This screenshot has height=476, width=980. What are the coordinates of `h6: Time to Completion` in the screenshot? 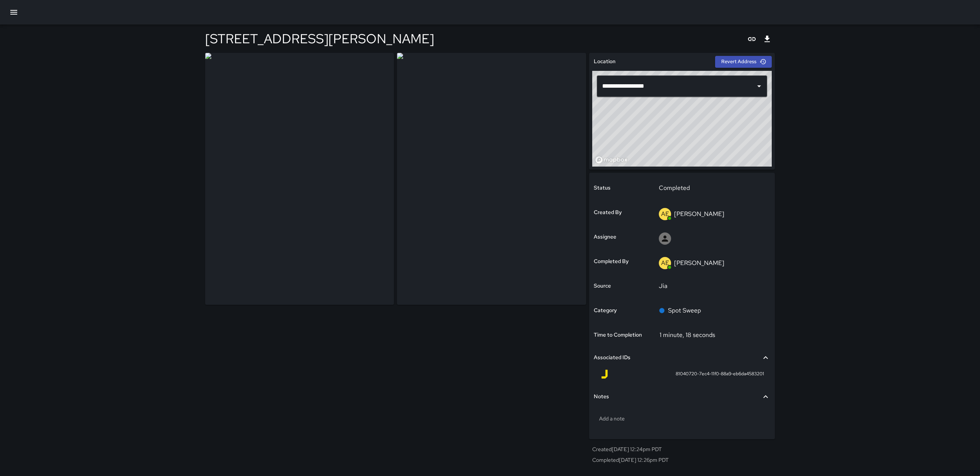 It's located at (617, 335).